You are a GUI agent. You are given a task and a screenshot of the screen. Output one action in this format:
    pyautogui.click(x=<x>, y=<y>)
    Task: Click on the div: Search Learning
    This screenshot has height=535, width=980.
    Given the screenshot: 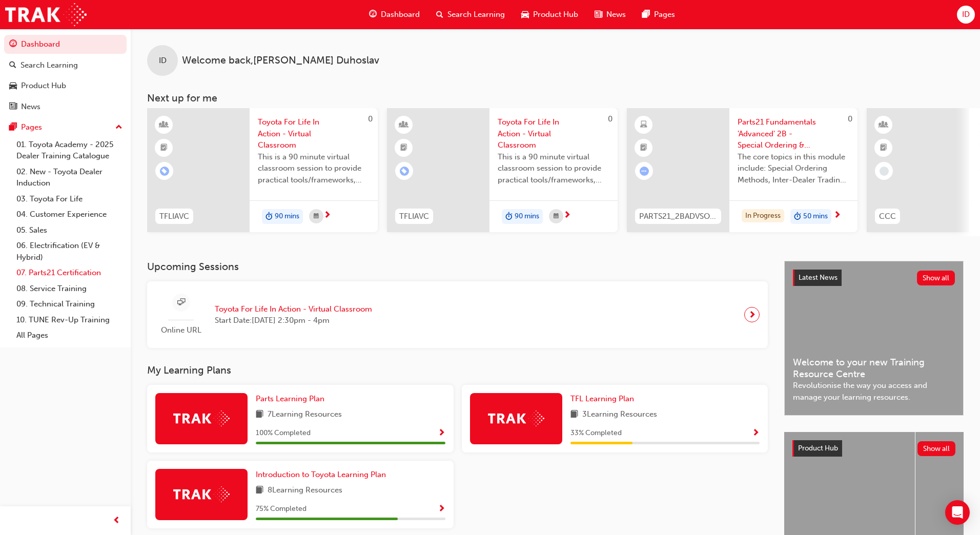 What is the action you would take?
    pyautogui.click(x=49, y=65)
    